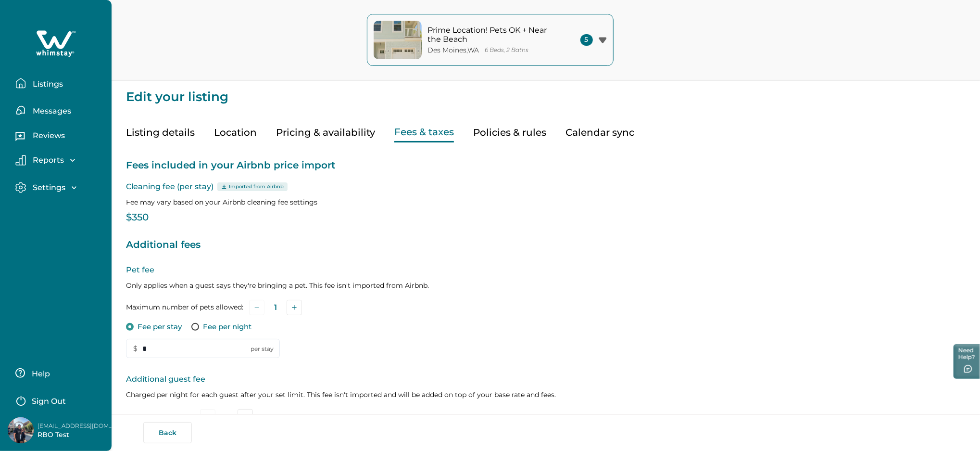  Describe the element at coordinates (21, 430) in the screenshot. I see `img: Whimstay Host` at that location.